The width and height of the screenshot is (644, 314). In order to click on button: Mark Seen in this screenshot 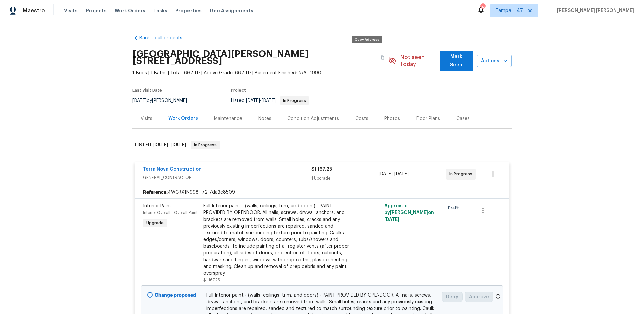, I will do `click(456, 61)`.